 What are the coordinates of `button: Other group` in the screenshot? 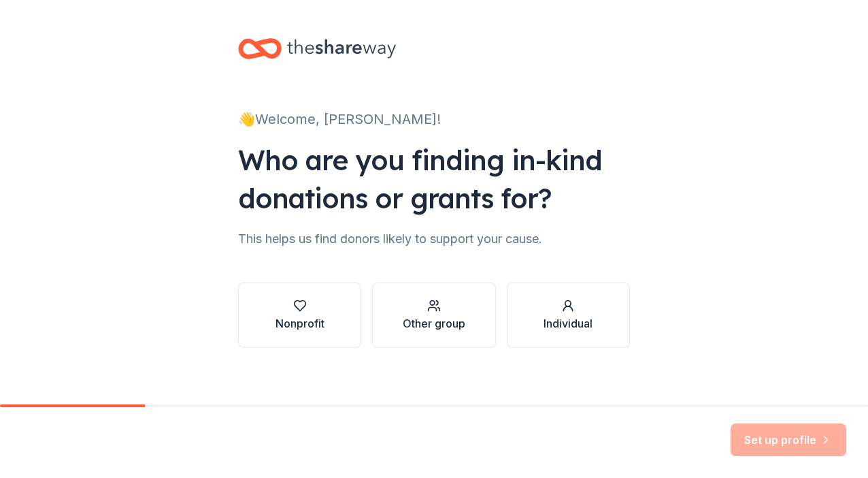 It's located at (433, 315).